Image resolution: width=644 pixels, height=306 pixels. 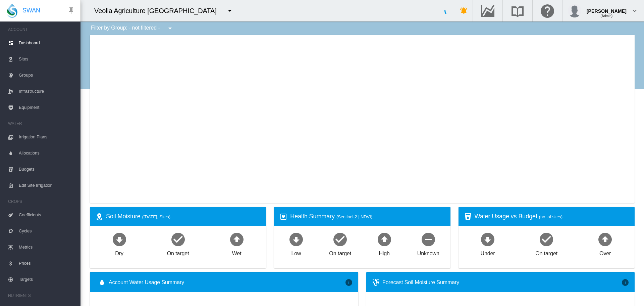 I want to click on md-icon: icon-water, so click(x=102, y=282).